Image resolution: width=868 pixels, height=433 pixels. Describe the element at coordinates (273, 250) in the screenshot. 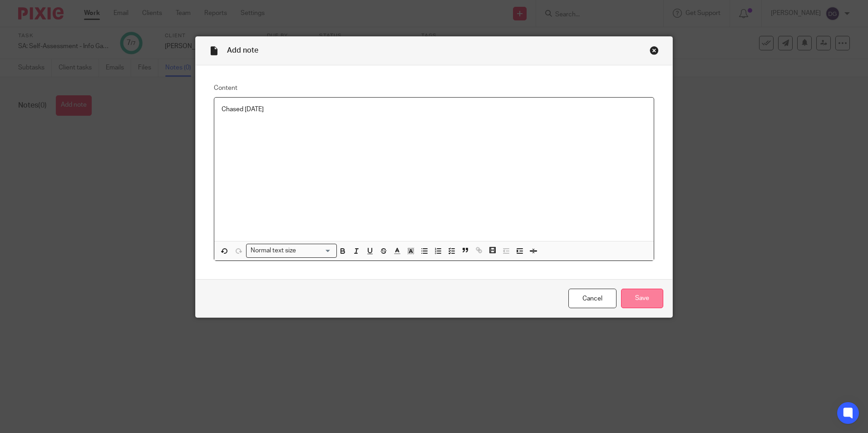

I see `span: Normal text size` at that location.